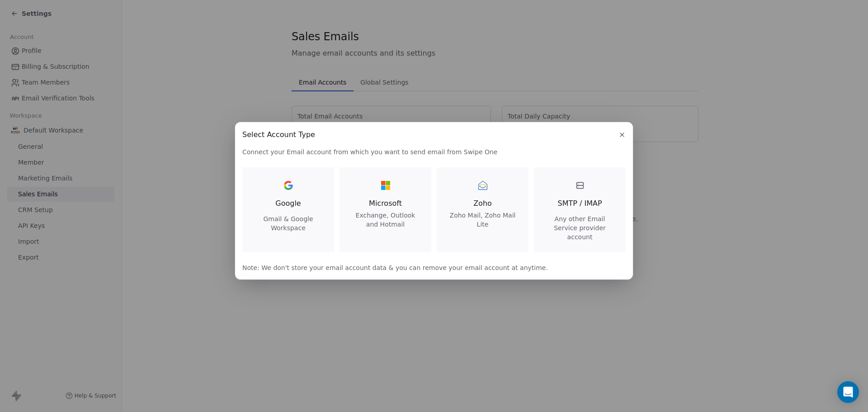 Image resolution: width=868 pixels, height=412 pixels. I want to click on span: Any other Email Service provider account, so click(580, 228).